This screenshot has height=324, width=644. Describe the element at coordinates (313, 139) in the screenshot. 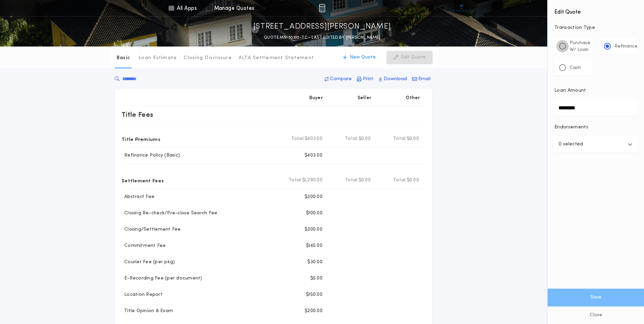

I see `span: $403.00` at that location.